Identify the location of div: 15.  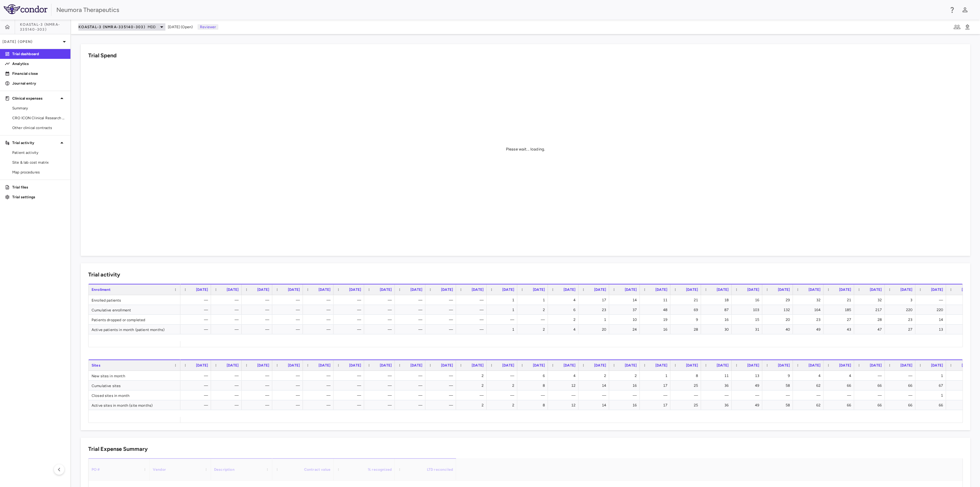
(748, 320).